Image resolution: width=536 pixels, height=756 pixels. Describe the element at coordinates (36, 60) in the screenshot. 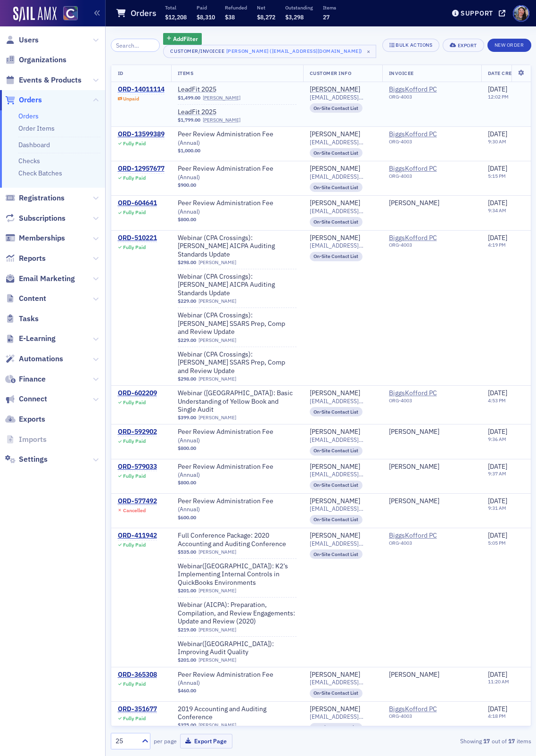

I see `a: Organizations` at that location.